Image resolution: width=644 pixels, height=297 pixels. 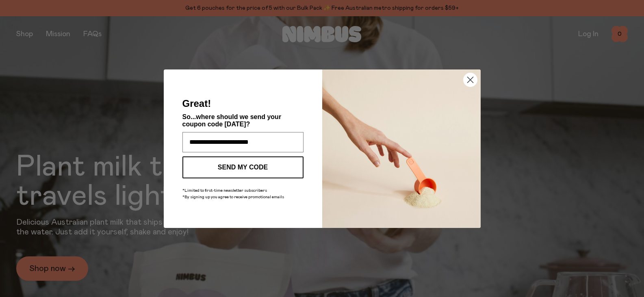 What do you see at coordinates (402, 148) in the screenshot?
I see `img: c0d45117-8e62-4a02-9742-374a5db49d45.jpeg` at bounding box center [402, 148].